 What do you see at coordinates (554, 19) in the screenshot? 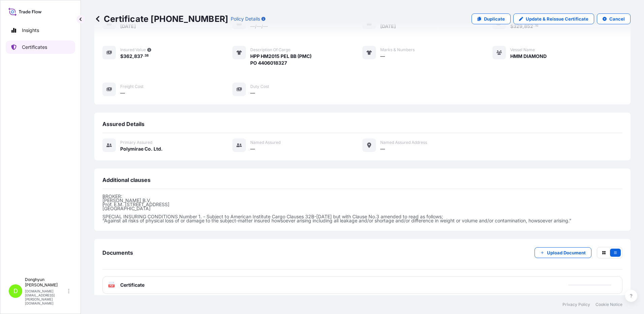
I see `a: Update & Reissue Certificate` at bounding box center [554, 19].